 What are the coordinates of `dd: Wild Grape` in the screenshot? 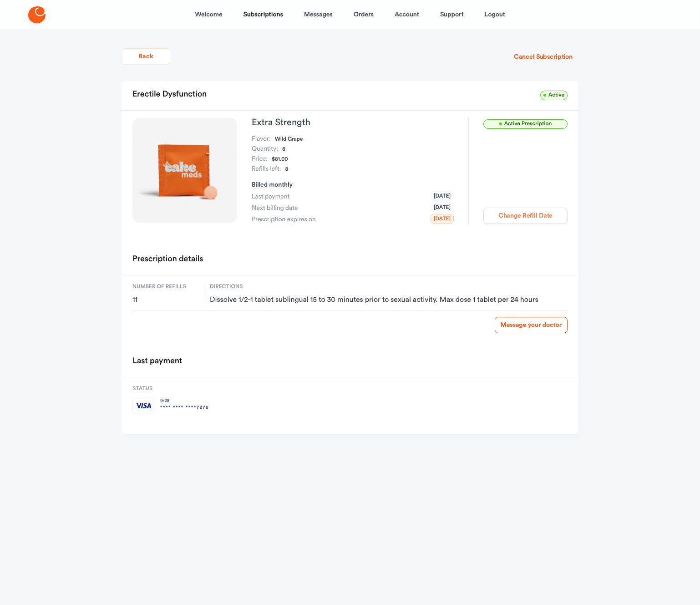 It's located at (289, 139).